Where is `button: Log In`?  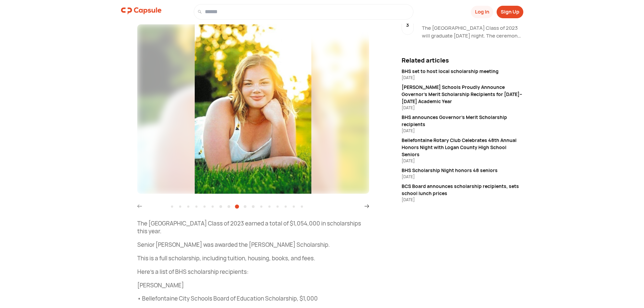
button: Log In is located at coordinates (482, 12).